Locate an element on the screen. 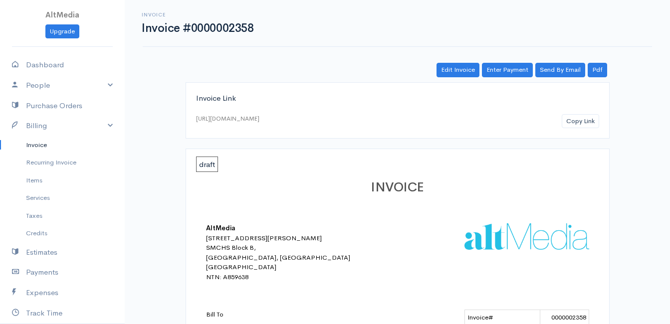 This screenshot has height=324, width=670. a: Pdf is located at coordinates (597, 70).